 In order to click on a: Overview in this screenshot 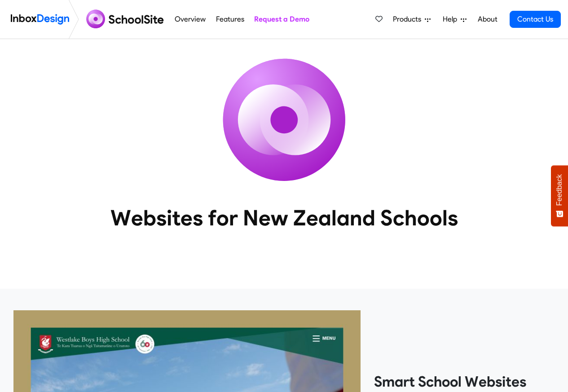, I will do `click(190, 20)`.